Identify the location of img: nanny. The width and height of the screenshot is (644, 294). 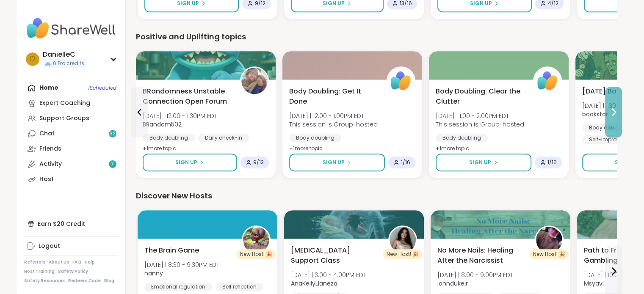
(256, 240).